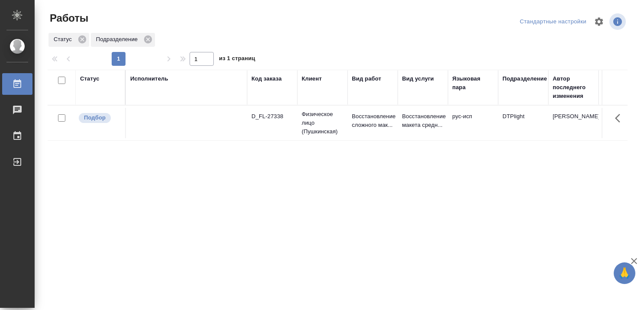 This screenshot has height=310, width=644. I want to click on span: Работы, so click(68, 18).